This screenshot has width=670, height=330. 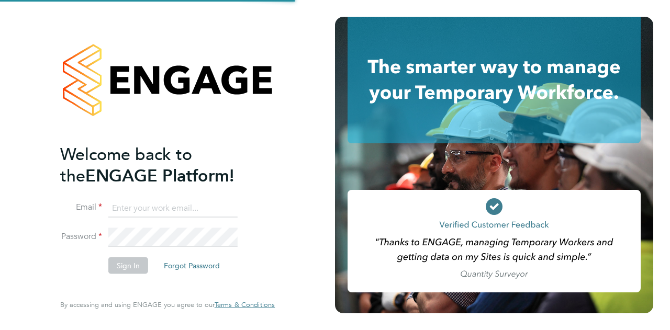 What do you see at coordinates (173, 208) in the screenshot?
I see `input: Enter your work email...` at bounding box center [173, 208].